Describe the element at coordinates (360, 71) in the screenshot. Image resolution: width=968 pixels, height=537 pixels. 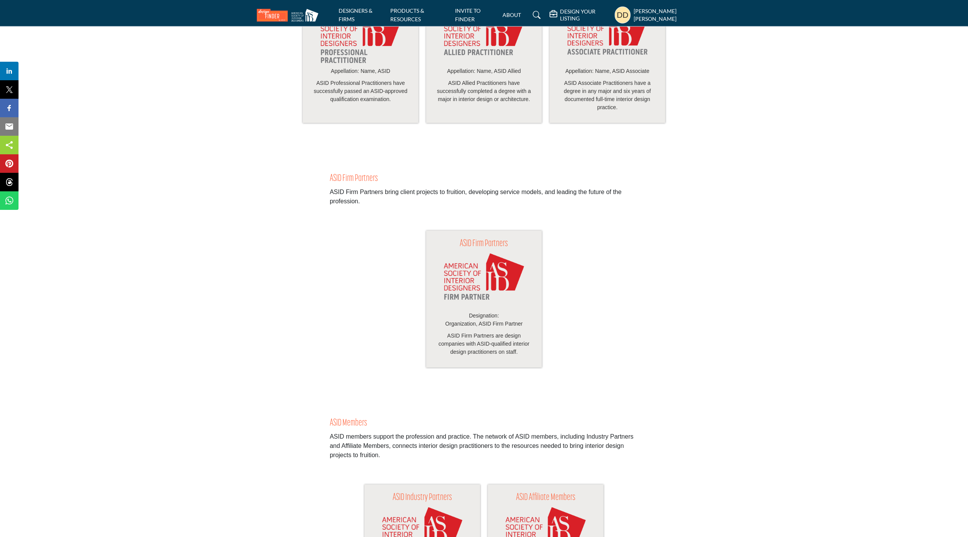
I see `p: Appellation: Name, ASID` at that location.